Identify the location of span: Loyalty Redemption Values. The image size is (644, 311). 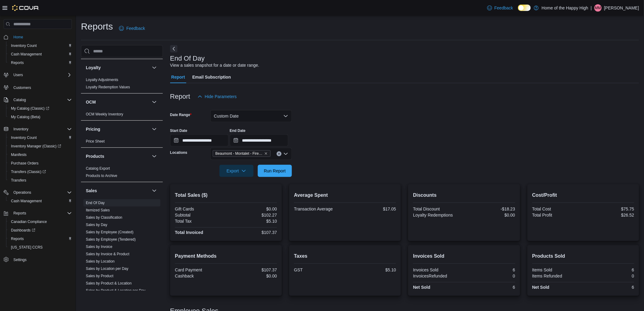
(107, 87).